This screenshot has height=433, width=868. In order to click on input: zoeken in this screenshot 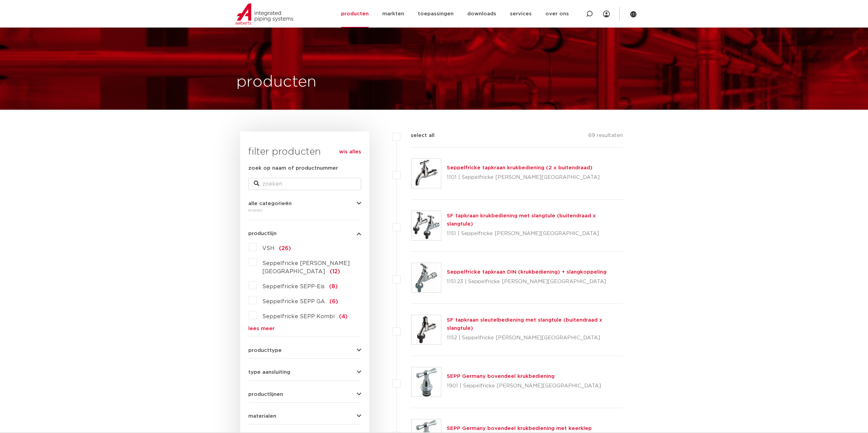, I will do `click(305, 184)`.